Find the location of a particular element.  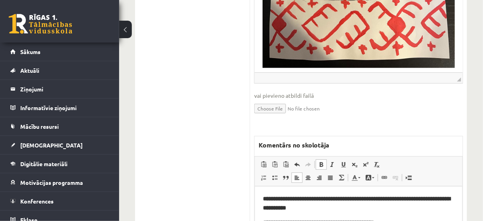

a: Bloka citāts is located at coordinates (286, 177).